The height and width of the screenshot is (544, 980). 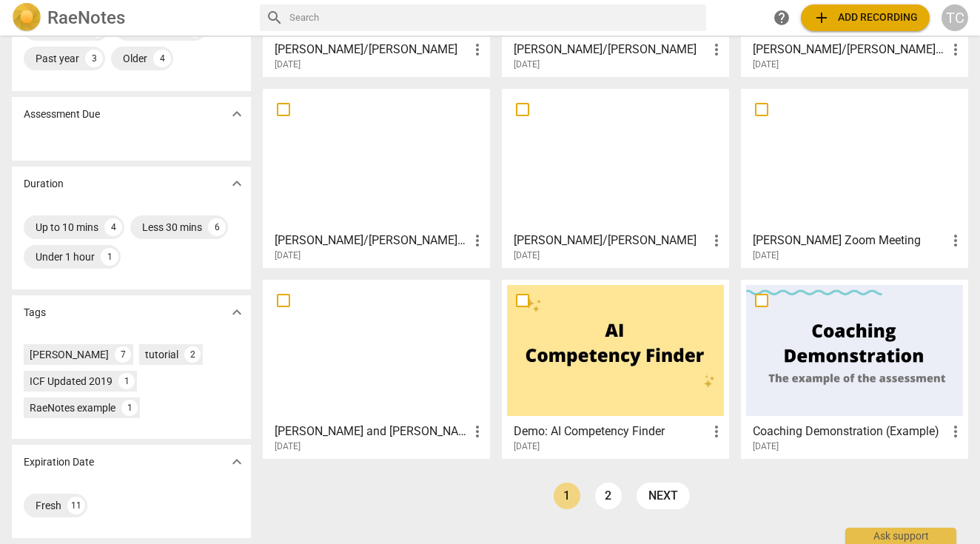 What do you see at coordinates (781, 18) in the screenshot?
I see `span: help` at bounding box center [781, 18].